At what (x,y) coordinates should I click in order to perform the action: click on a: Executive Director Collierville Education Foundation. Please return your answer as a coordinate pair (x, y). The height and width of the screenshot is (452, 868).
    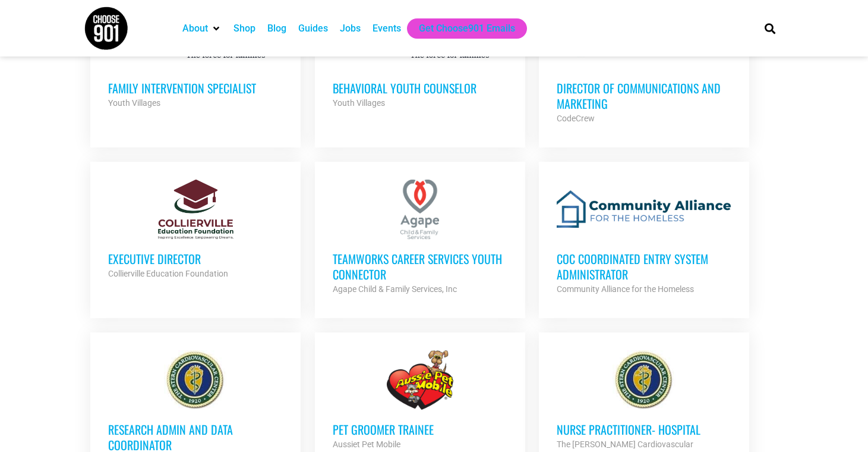
    Looking at the image, I should click on (195, 230).